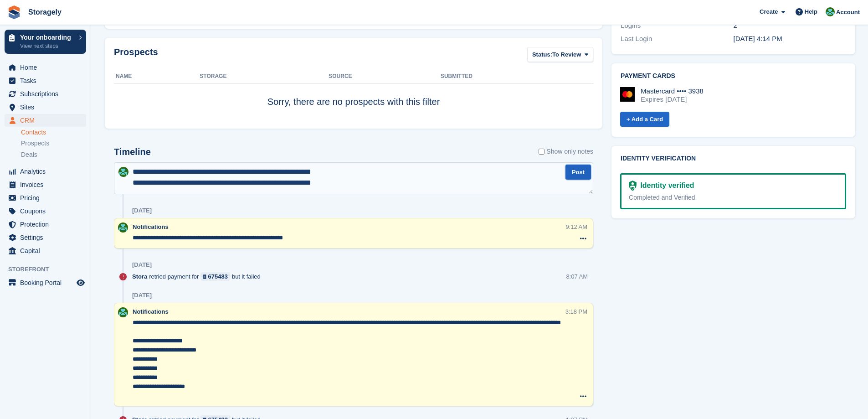 This screenshot has height=419, width=868. Describe the element at coordinates (53, 155) in the screenshot. I see `a: Deals` at that location.